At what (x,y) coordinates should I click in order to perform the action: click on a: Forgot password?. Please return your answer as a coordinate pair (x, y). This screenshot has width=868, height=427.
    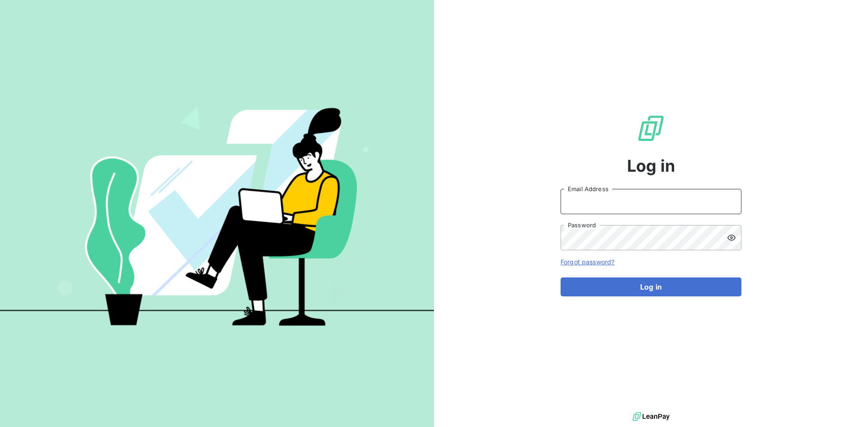
    Looking at the image, I should click on (587, 262).